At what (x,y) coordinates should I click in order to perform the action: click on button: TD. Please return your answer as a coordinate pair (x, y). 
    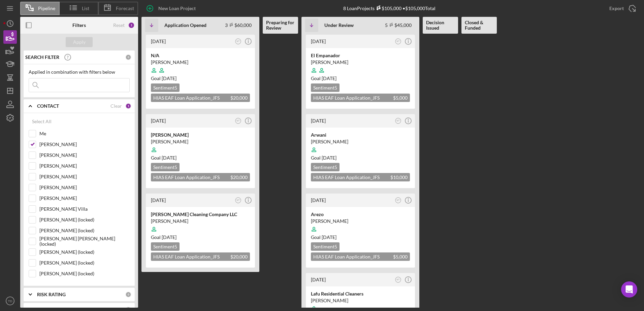
    Looking at the image, I should click on (10, 301).